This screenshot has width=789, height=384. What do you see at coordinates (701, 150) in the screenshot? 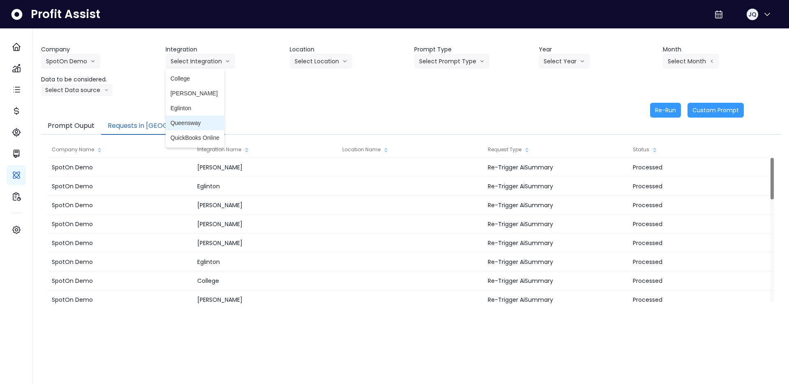
I see `div: Status` at bounding box center [701, 150].